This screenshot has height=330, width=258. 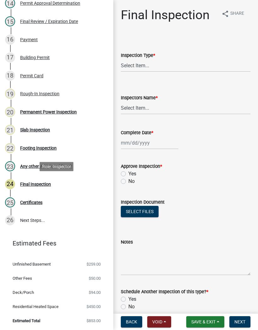 What do you see at coordinates (127, 242) in the screenshot?
I see `label: Notes` at bounding box center [127, 242].